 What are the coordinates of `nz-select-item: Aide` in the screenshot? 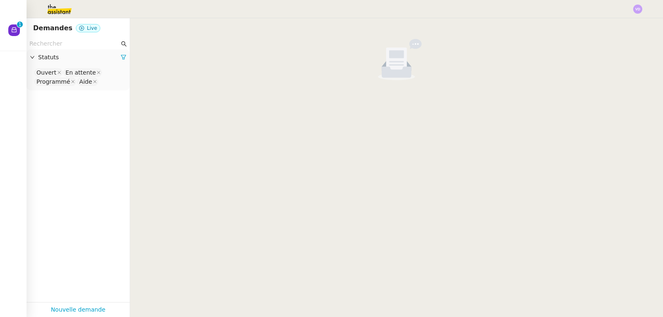 It's located at (87, 82).